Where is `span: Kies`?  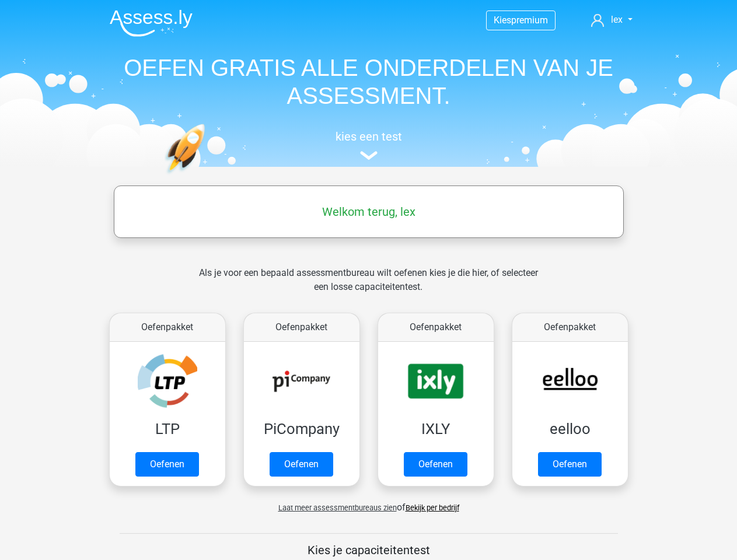
span: Kies is located at coordinates (502, 20).